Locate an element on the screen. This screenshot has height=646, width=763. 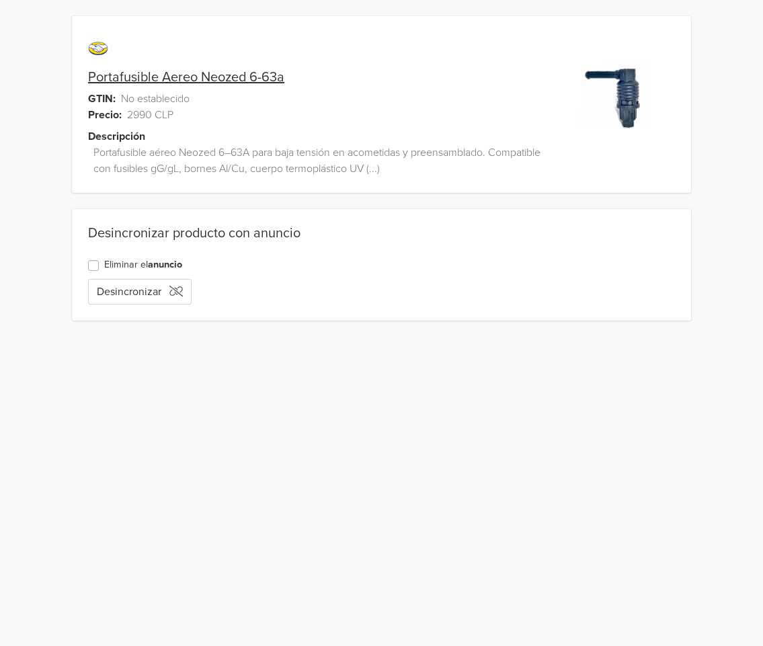
a: anuncio is located at coordinates (165, 264).